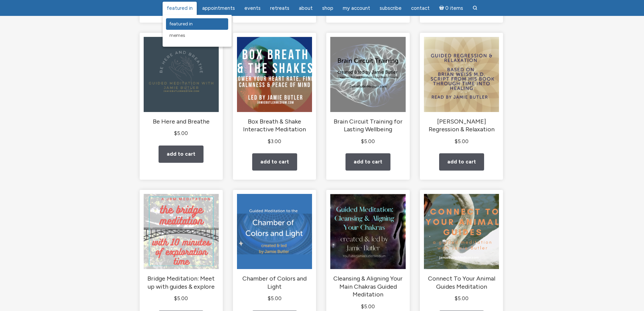  Describe the element at coordinates (390, 8) in the screenshot. I see `a: Subscribe` at that location.